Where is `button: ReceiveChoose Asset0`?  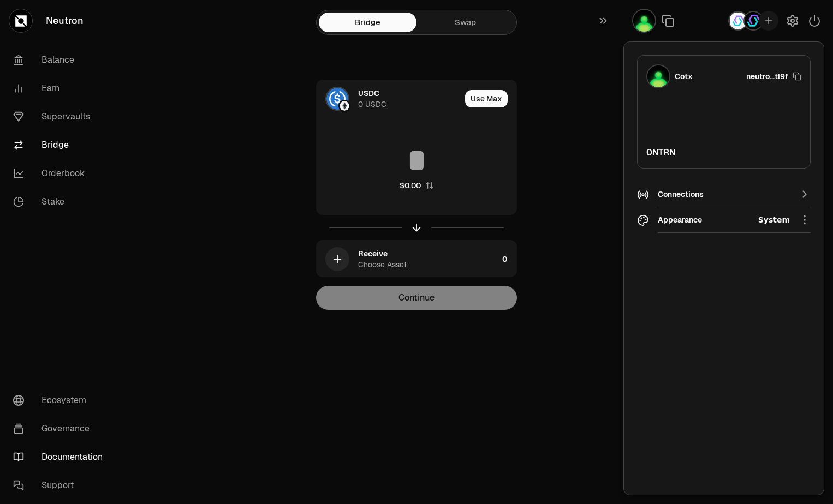
button: ReceiveChoose Asset0 is located at coordinates (417, 259).